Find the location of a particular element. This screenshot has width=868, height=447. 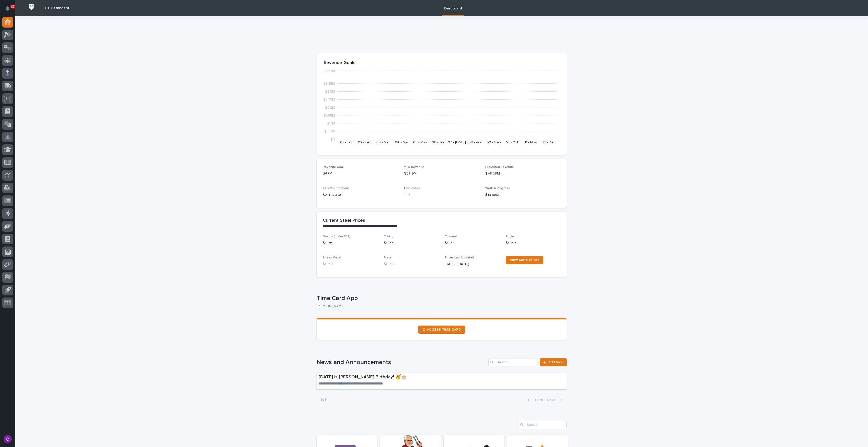

p: 180 is located at coordinates (441, 195).